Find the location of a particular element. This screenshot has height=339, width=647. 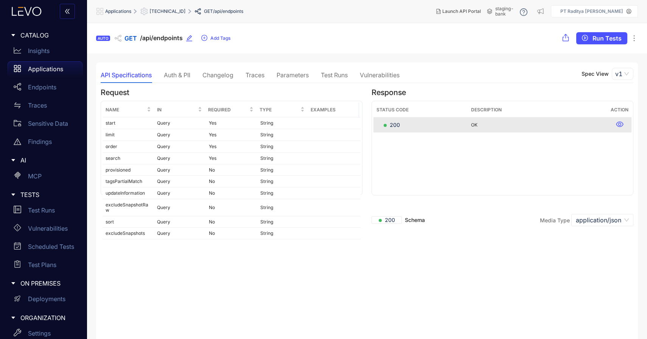

div: ORGANIZATION is located at coordinates (44, 317).